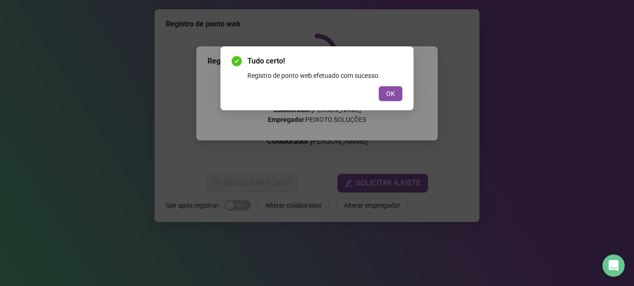 The height and width of the screenshot is (286, 634). I want to click on button: OK, so click(390, 94).